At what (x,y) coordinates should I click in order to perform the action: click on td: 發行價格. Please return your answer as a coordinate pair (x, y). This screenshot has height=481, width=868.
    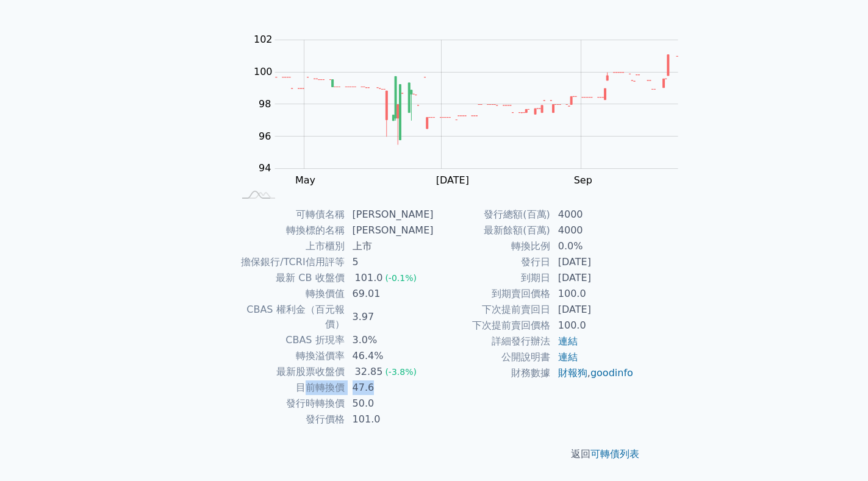
    Looking at the image, I should click on (289, 419).